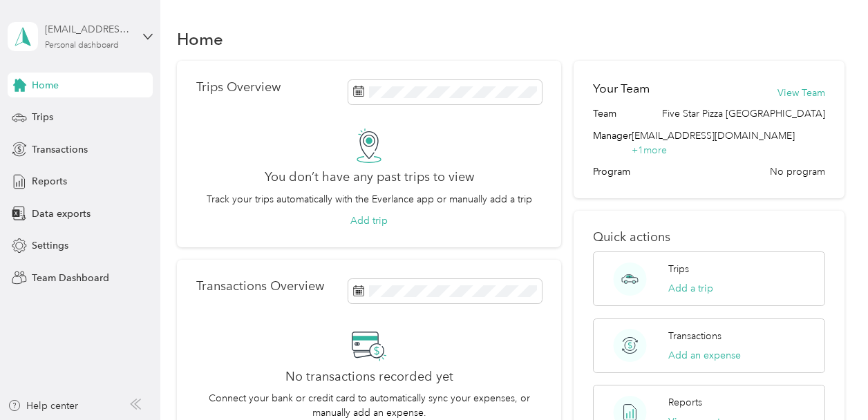  I want to click on p: Quick actions, so click(709, 237).